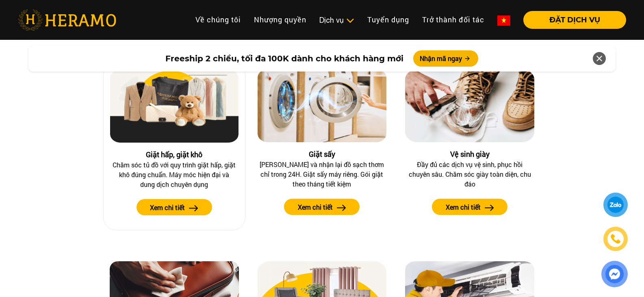 This screenshot has width=644, height=297. What do you see at coordinates (67, 20) in the screenshot?
I see `img: heramo-logo.png` at bounding box center [67, 20].